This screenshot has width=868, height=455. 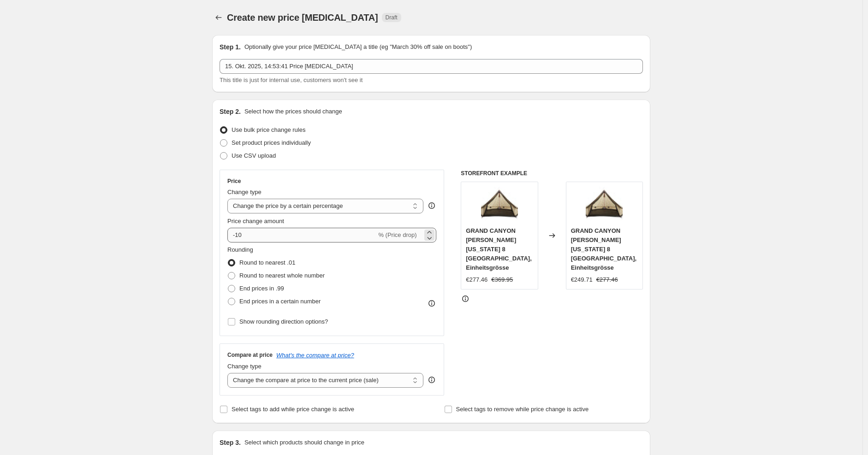 I want to click on h3: Compare at price, so click(x=249, y=355).